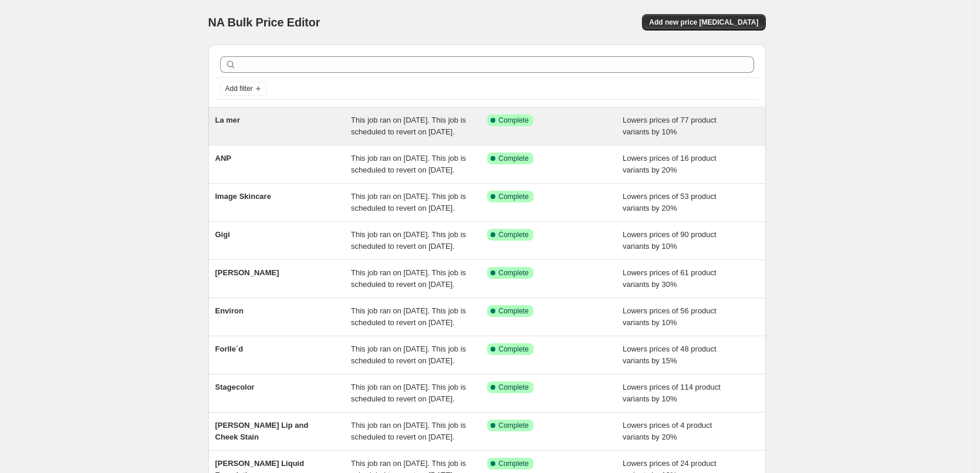  What do you see at coordinates (670, 125) in the screenshot?
I see `span: Lowers prices of 77 product variants by 10%` at bounding box center [670, 125].